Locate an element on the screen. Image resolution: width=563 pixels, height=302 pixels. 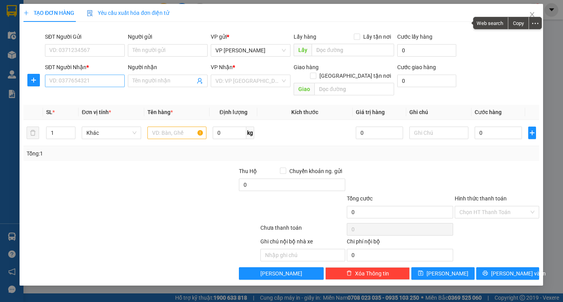
div: Tổng: 1 is located at coordinates (122, 154).